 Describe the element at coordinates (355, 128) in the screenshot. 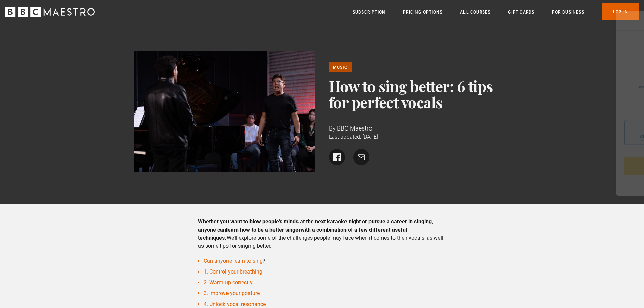

I see `span: BBC Maestro` at that location.